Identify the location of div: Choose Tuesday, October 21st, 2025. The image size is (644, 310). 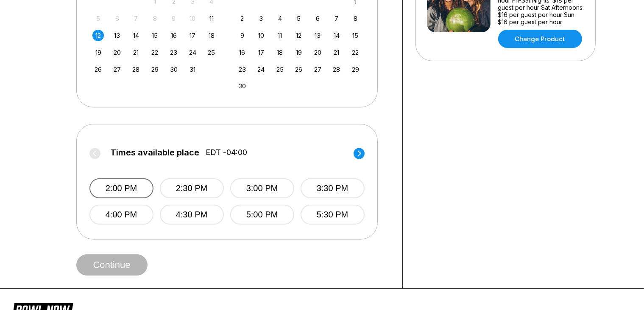
(135, 52).